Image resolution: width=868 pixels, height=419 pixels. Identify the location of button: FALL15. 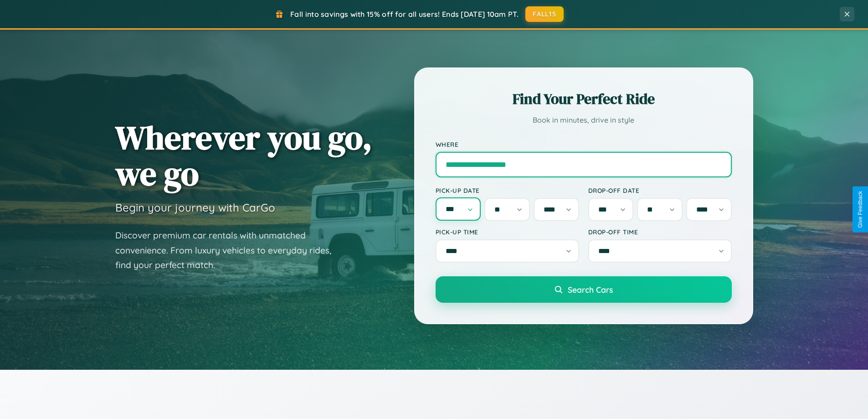
(544, 14).